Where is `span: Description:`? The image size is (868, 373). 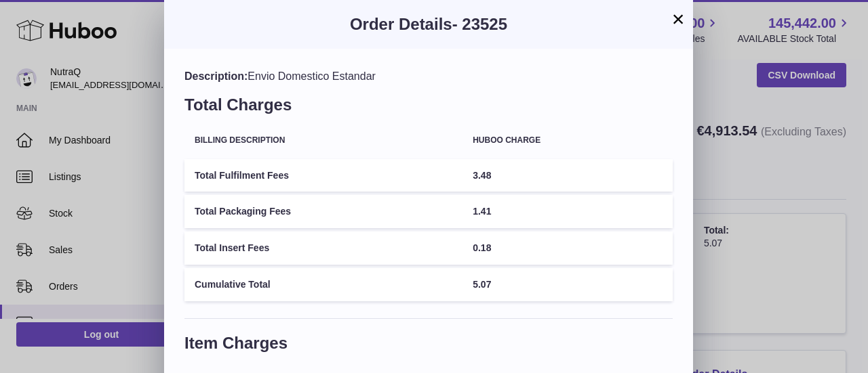 span: Description: is located at coordinates (216, 76).